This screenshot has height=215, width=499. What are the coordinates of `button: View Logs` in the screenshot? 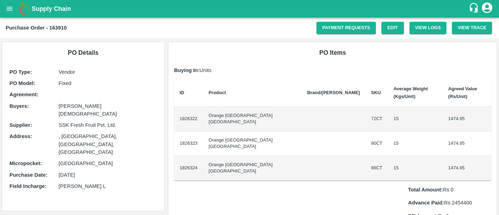 It's located at (428, 28).